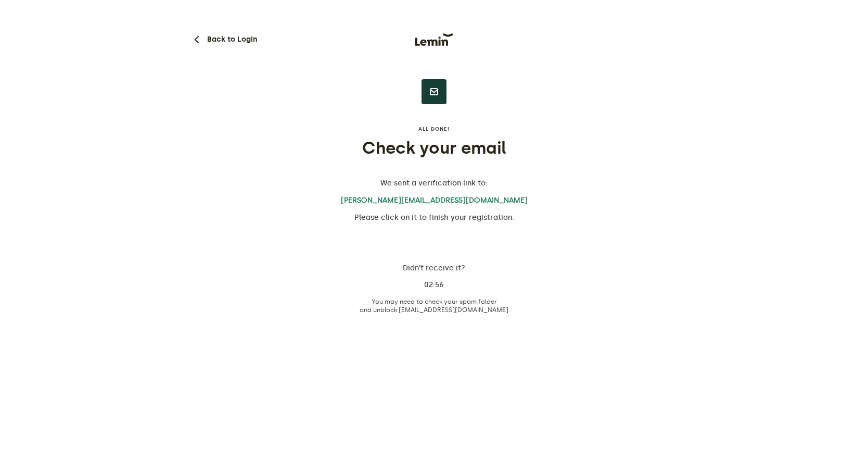 This screenshot has height=460, width=868. Describe the element at coordinates (434, 268) in the screenshot. I see `p: Didn't receive it?` at that location.